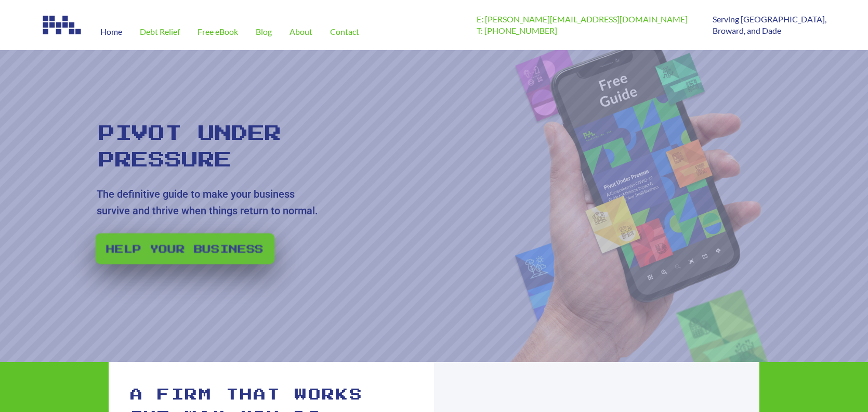 The height and width of the screenshot is (412, 868). Describe the element at coordinates (111, 32) in the screenshot. I see `a: Home` at that location.